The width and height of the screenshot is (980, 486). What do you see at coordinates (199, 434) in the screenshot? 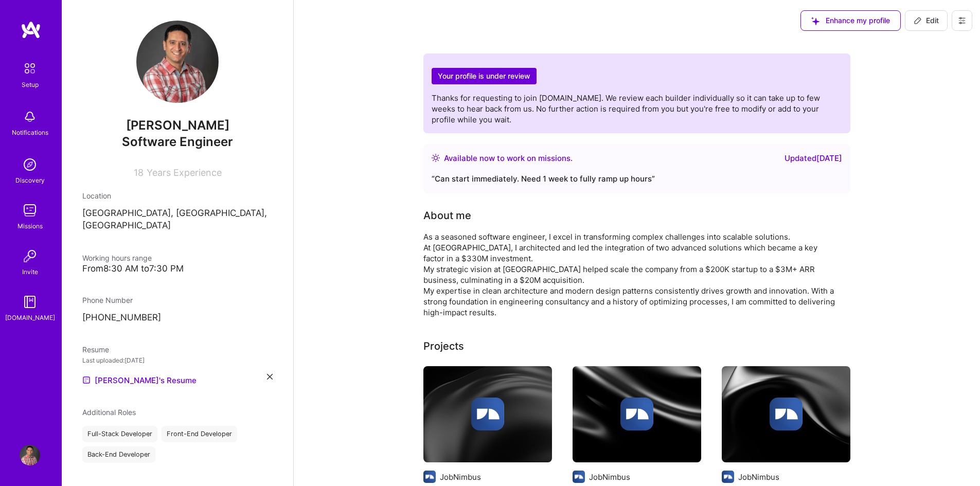
I see `div: Front-End Developer` at bounding box center [199, 434].